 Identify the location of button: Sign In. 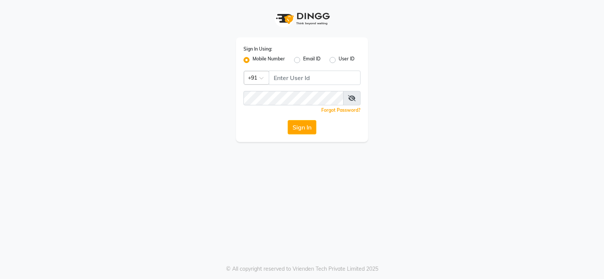
(302, 127).